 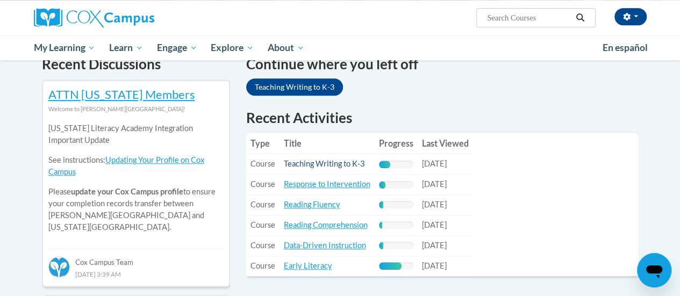 What do you see at coordinates (232, 48) in the screenshot?
I see `span: Explore` at bounding box center [232, 48].